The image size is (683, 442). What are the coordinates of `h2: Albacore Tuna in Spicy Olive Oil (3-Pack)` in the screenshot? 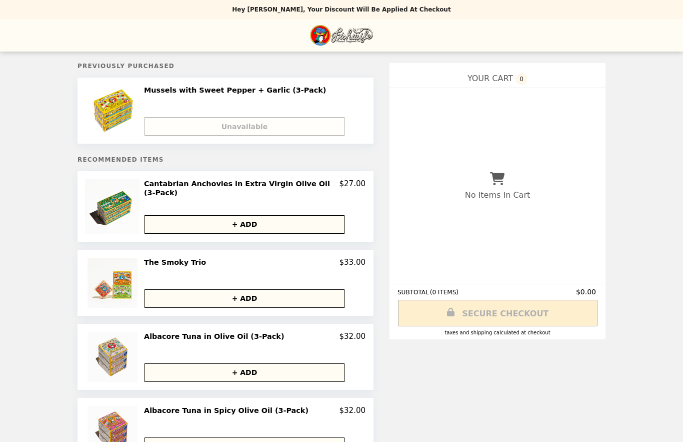 It's located at (228, 410).